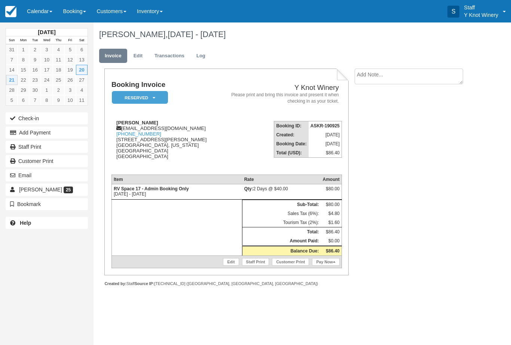 The image size is (511, 345). I want to click on th: Tue, so click(35, 40).